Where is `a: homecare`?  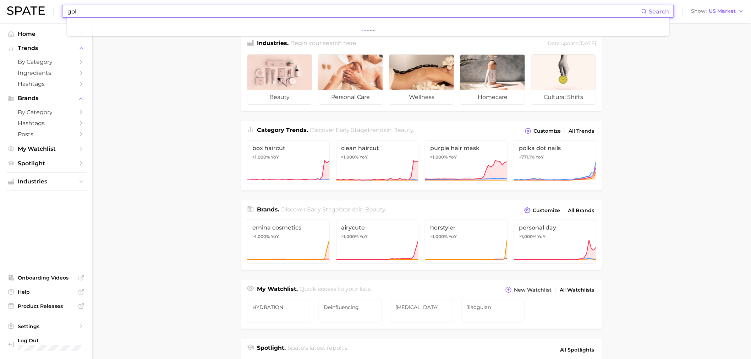
a: homecare is located at coordinates (492, 79).